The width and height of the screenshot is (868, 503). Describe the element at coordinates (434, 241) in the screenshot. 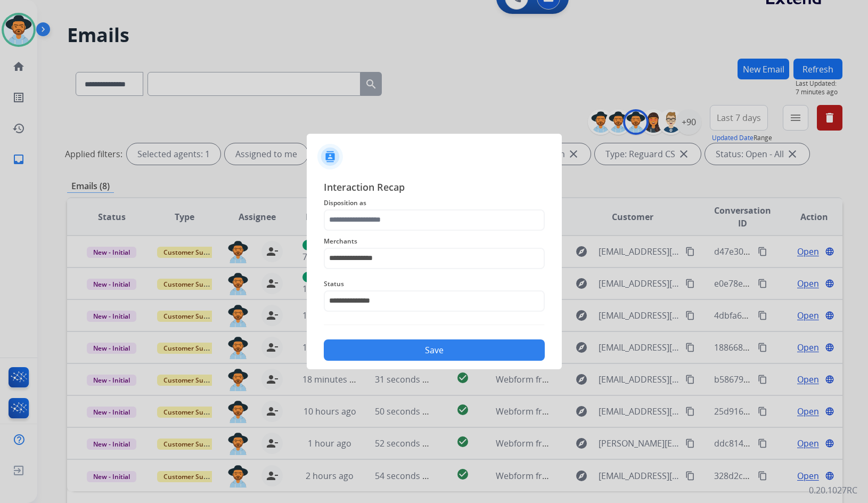

I see `span: Merchants` at that location.